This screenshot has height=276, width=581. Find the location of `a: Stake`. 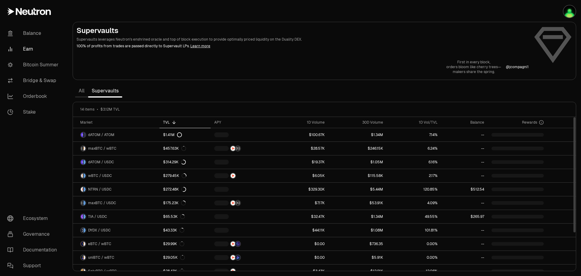

a: Stake is located at coordinates (34, 112).